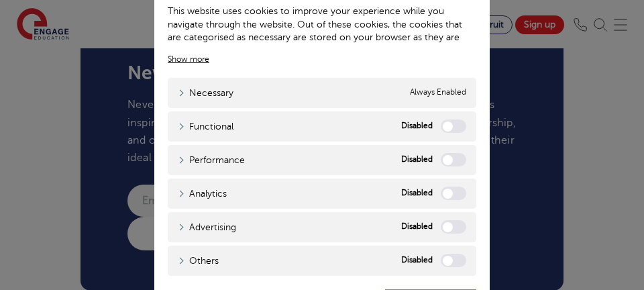  Describe the element at coordinates (205, 126) in the screenshot. I see `a: Functional` at that location.